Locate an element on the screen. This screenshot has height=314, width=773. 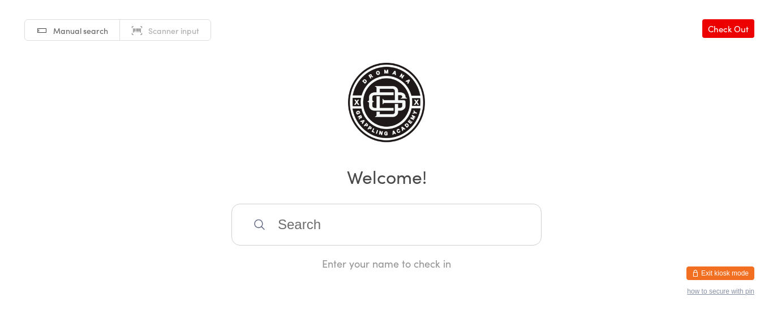
a: Check Out is located at coordinates (729, 28).